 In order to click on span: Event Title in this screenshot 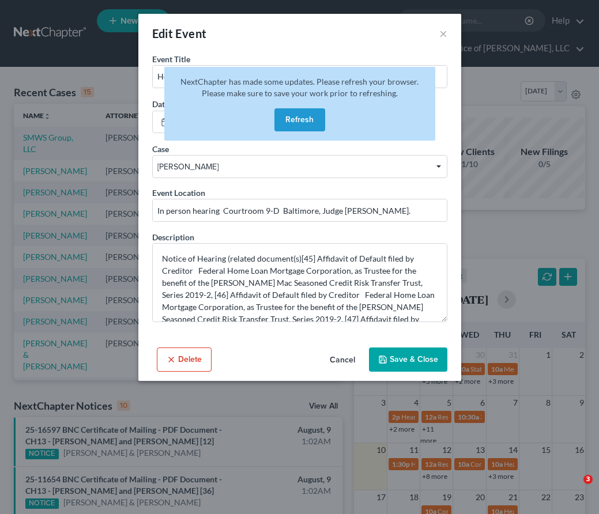, I will do `click(171, 59)`.